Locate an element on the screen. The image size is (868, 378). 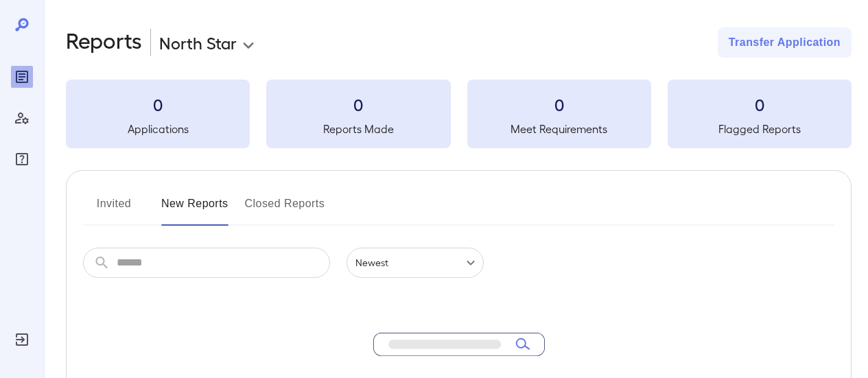
h5: Flagged Reports is located at coordinates (759, 129).